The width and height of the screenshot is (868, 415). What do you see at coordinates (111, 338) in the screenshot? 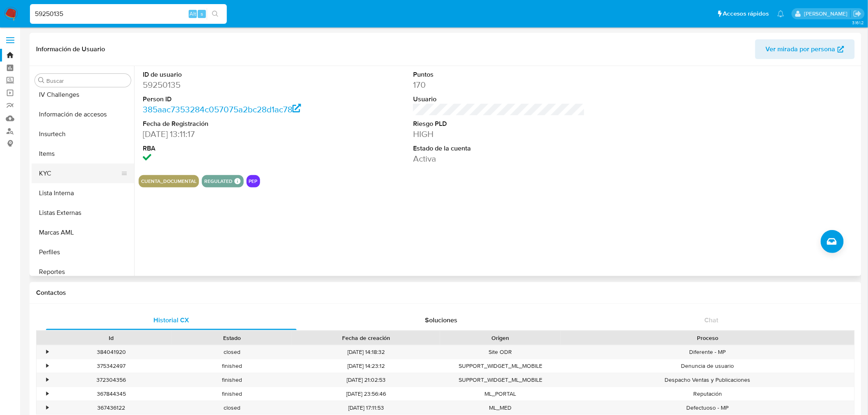
I see `div: Id` at bounding box center [111, 338].